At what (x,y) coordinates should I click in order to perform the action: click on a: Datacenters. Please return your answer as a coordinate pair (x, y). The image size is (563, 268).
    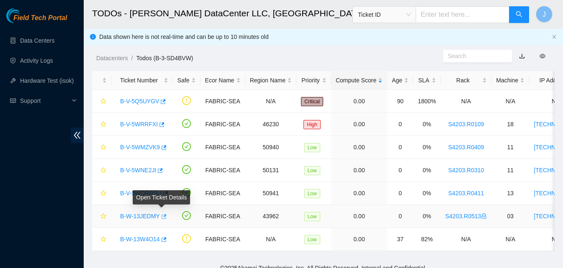
    Looking at the image, I should click on (112, 58).